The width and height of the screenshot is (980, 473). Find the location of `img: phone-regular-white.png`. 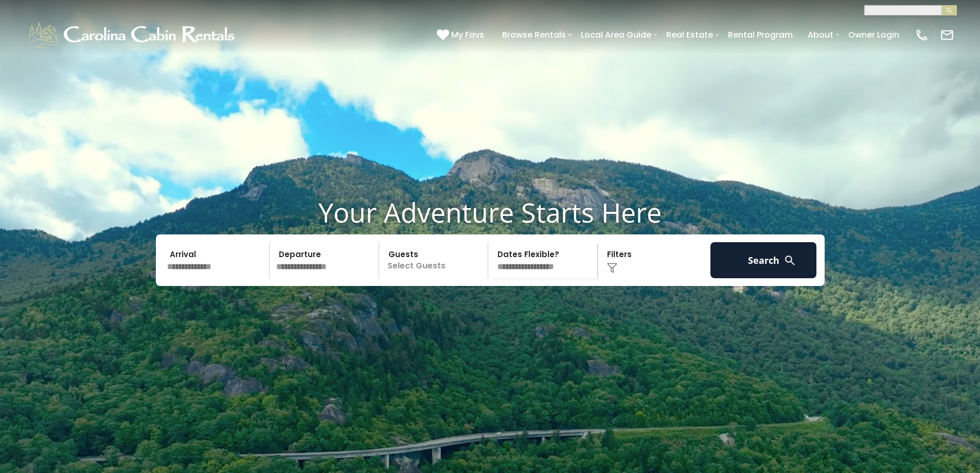

img: phone-regular-white.png is located at coordinates (922, 35).